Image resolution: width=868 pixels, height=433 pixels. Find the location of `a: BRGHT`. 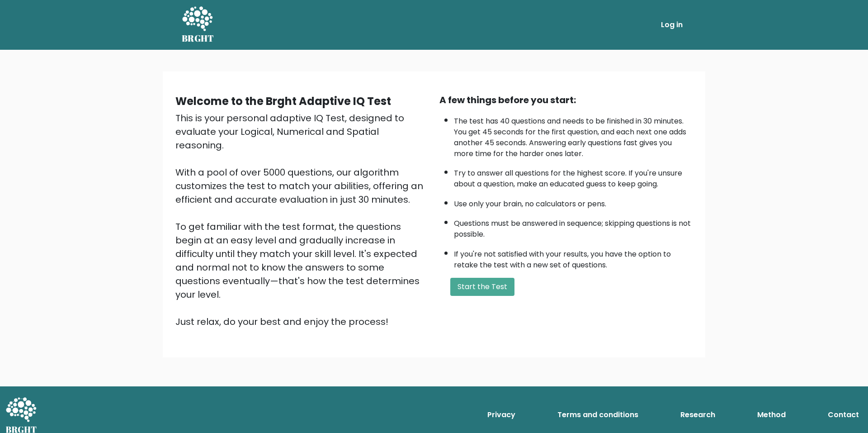

a: BRGHT is located at coordinates (198, 25).